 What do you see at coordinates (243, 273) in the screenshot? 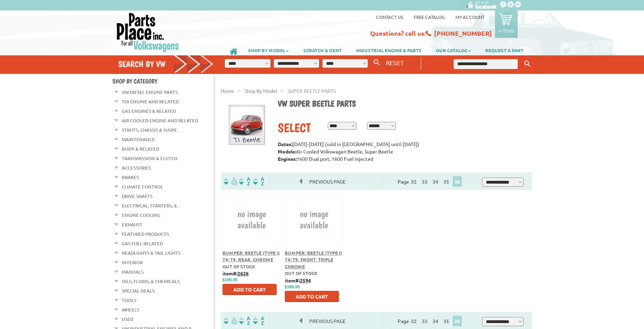
I see `u: 2626` at bounding box center [243, 273].